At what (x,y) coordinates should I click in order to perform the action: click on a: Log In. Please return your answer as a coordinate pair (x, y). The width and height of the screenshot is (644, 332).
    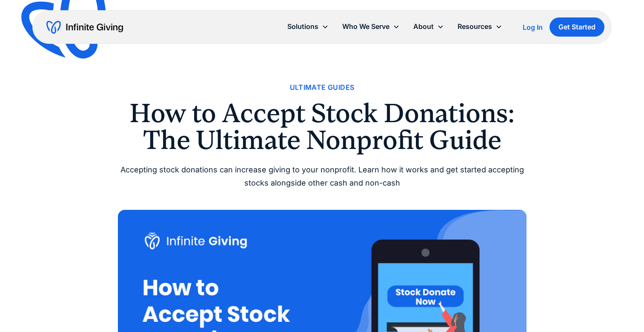
    Looking at the image, I should click on (532, 27).